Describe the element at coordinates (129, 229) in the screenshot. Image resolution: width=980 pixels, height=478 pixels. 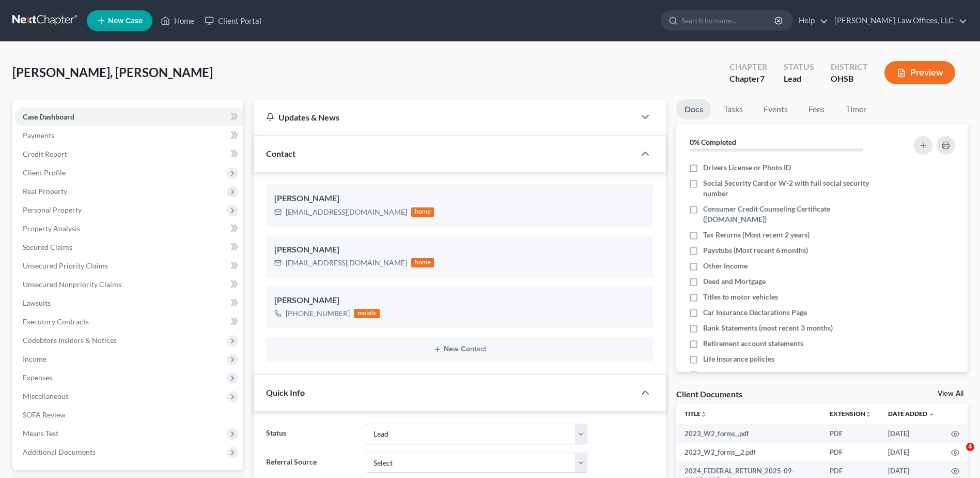
I see `a: Property Analysis` at that location.